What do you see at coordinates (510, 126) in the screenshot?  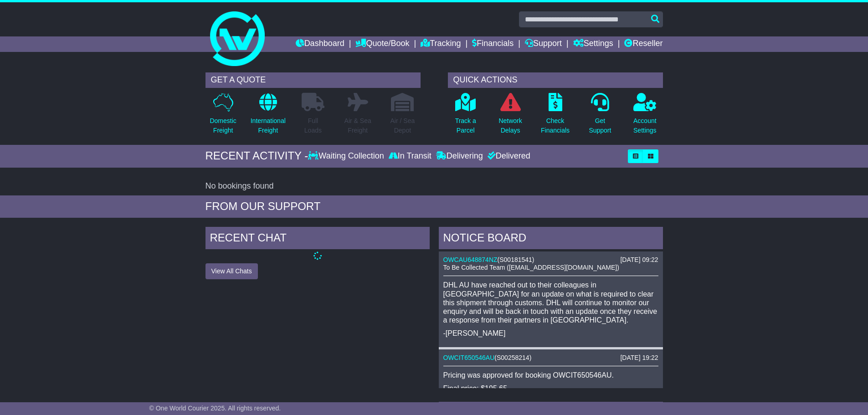 I see `p: Network Delays` at bounding box center [510, 126].